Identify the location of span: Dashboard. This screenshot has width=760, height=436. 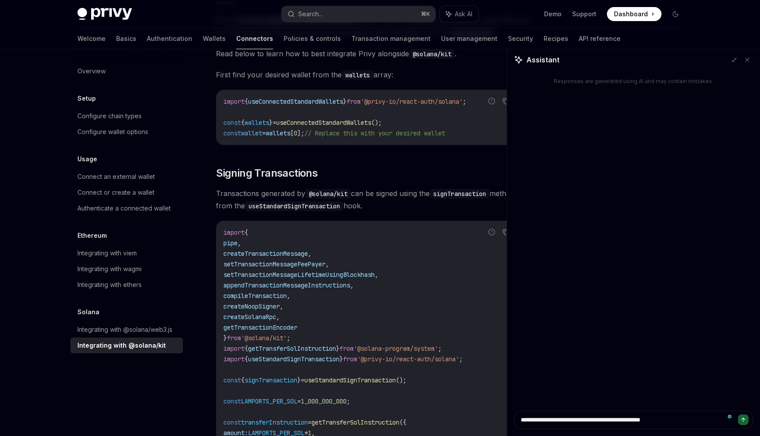
(631, 14).